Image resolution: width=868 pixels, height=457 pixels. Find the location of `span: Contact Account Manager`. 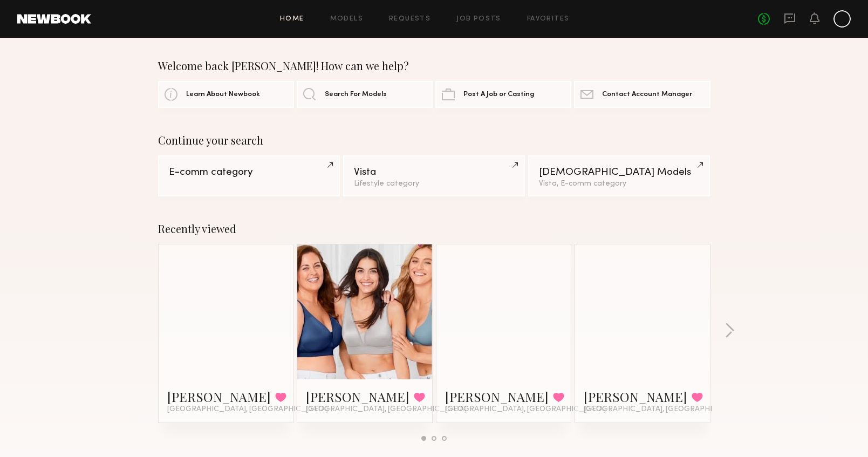

span: Contact Account Manager is located at coordinates (647, 94).